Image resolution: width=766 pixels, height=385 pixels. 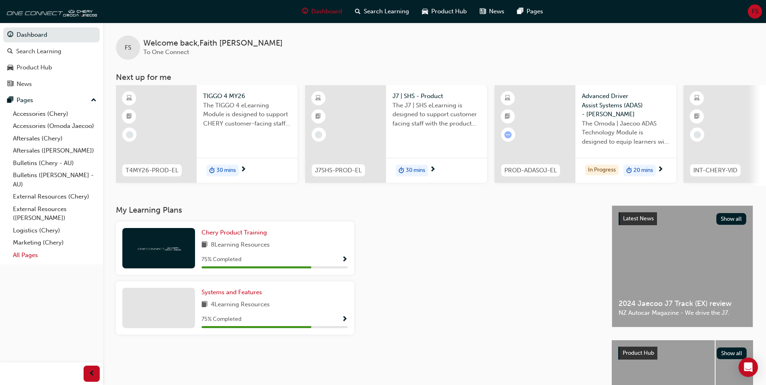 What do you see at coordinates (55, 114) in the screenshot?
I see `a: Accessories (Chery)` at bounding box center [55, 114].